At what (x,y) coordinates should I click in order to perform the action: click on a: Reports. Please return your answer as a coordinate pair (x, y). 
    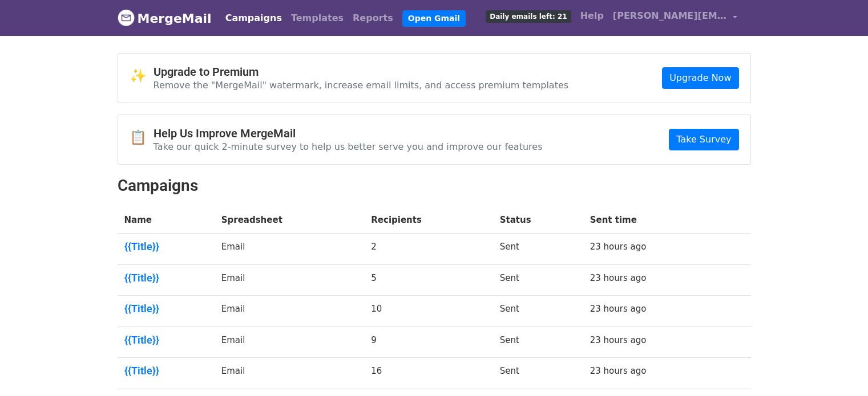
    Looking at the image, I should click on (373, 18).